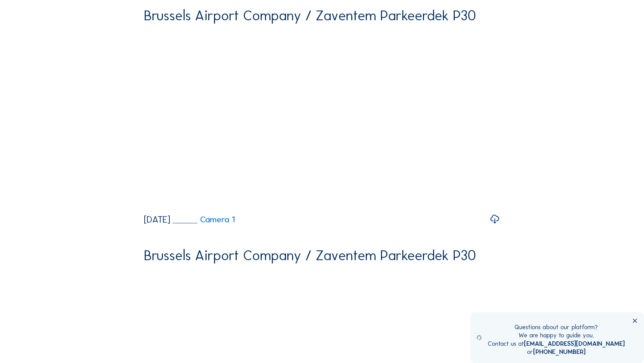  Describe the element at coordinates (322, 118) in the screenshot. I see `video: Your browser does not support the video tag.` at that location.